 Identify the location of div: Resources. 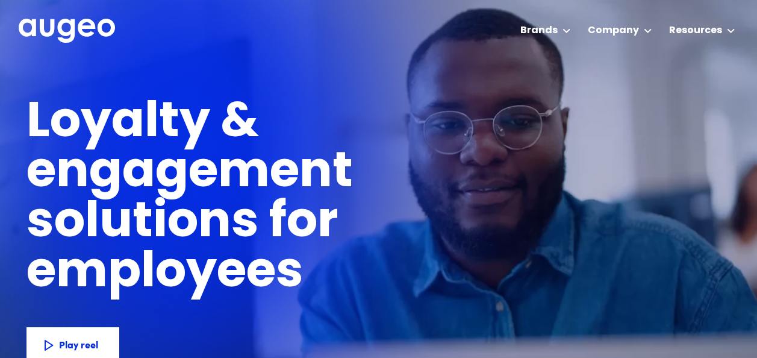
(695, 31).